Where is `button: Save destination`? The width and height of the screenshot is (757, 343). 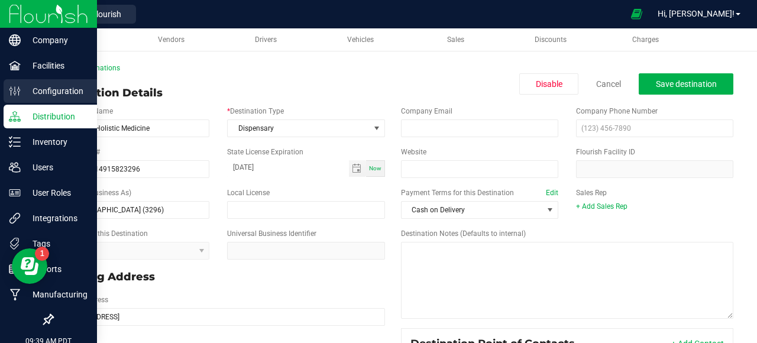
button: Save destination is located at coordinates (686, 84).